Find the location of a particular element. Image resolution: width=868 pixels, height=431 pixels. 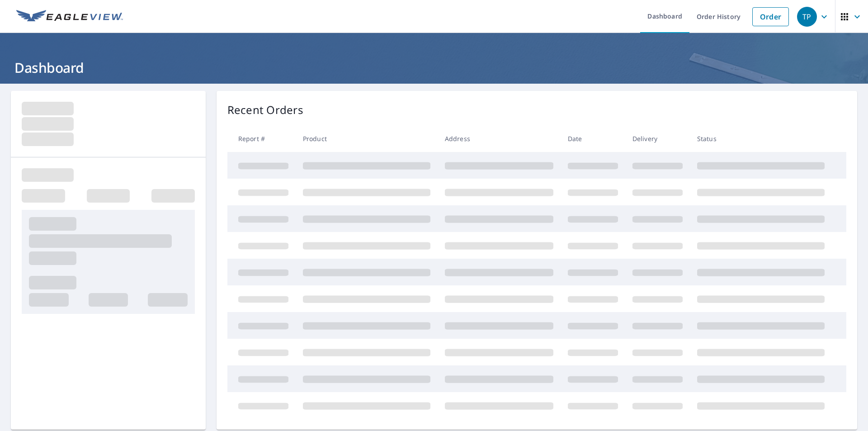

th: Delivery is located at coordinates (657, 139).